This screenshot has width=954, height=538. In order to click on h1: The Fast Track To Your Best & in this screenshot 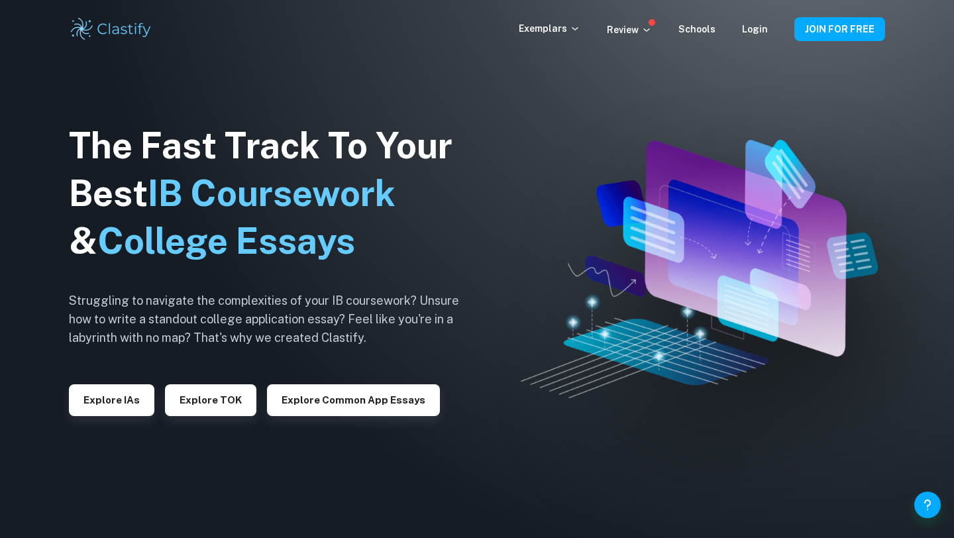, I will do `click(274, 193)`.